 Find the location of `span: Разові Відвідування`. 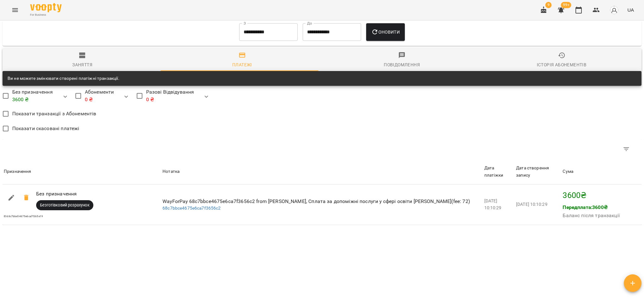

span: Разові Відвідування is located at coordinates (170, 95).